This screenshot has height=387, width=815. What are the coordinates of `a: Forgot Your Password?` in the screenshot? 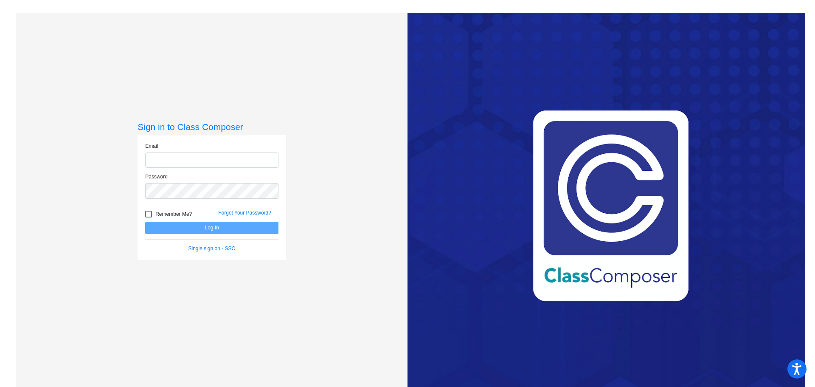 It's located at (245, 213).